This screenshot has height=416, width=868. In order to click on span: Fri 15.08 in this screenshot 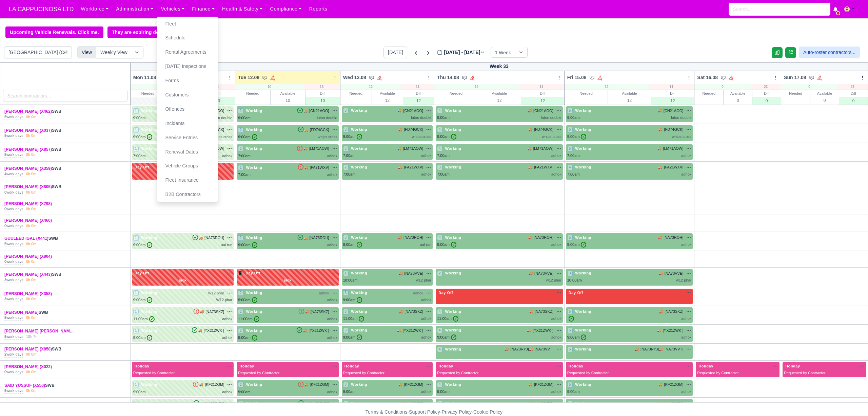, I will do `click(577, 77)`.